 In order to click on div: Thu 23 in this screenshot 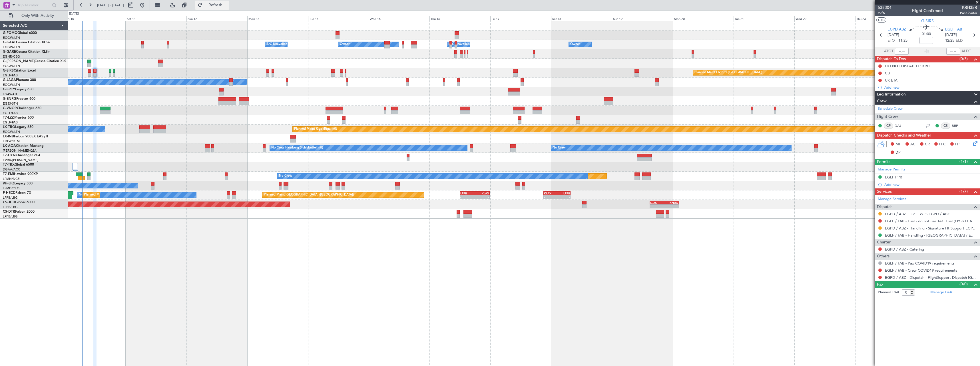, I will do `click(886, 19)`.